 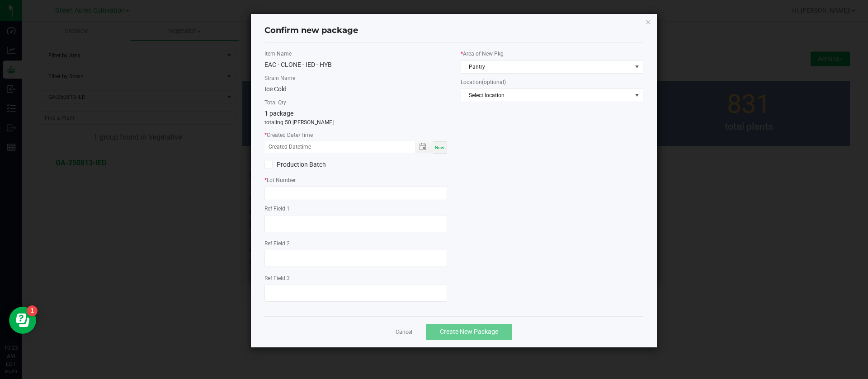 What do you see at coordinates (356, 54) in the screenshot?
I see `label: Item Name` at bounding box center [356, 54].